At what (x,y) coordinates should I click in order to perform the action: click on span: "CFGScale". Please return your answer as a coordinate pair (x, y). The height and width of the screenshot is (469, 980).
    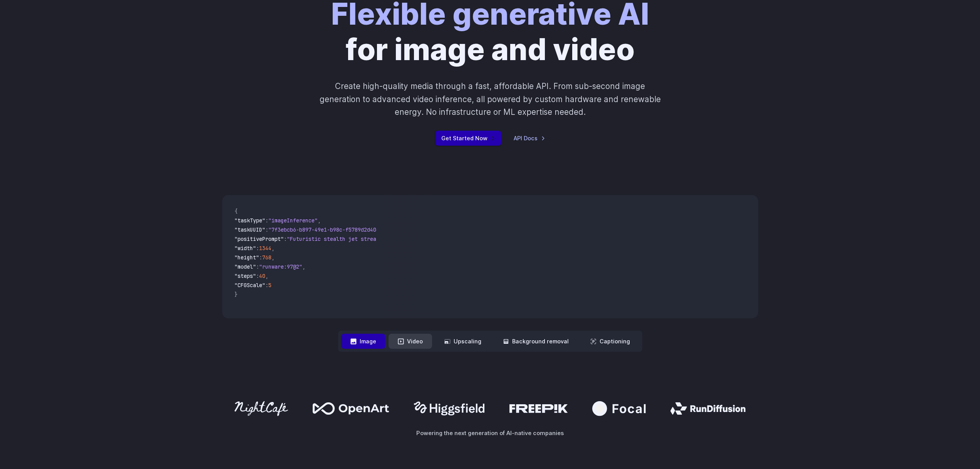
    Looking at the image, I should click on (250, 285).